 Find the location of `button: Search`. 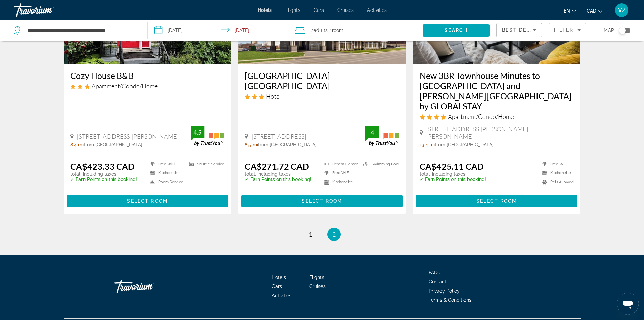

button: Search is located at coordinates (456, 30).